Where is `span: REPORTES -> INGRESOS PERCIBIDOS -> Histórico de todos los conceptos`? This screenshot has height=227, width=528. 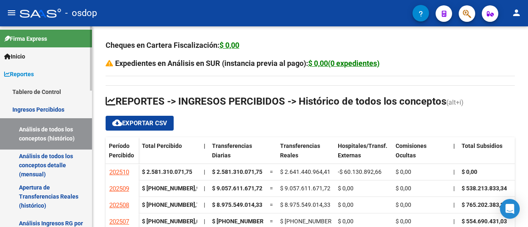 span: REPORTES -> INGRESOS PERCIBIDOS -> Histórico de todos los conceptos is located at coordinates (276, 101).